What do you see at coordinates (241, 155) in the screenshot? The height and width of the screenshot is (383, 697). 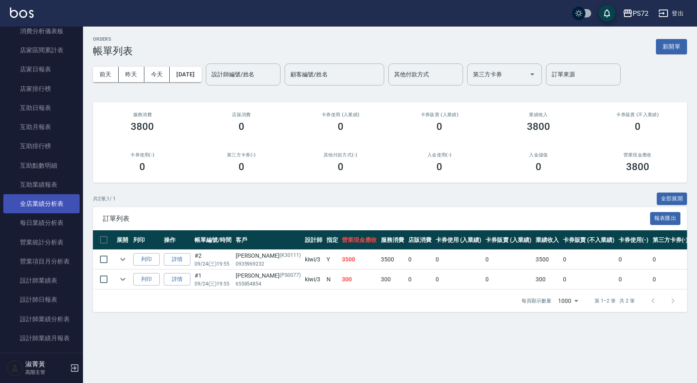 I see `h2: 第三方卡券(-)` at bounding box center [241, 155].